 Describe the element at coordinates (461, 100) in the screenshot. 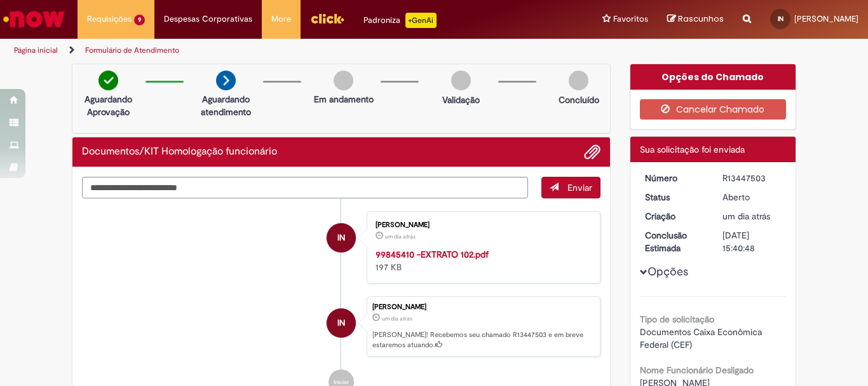

I see `p: Validação` at that location.